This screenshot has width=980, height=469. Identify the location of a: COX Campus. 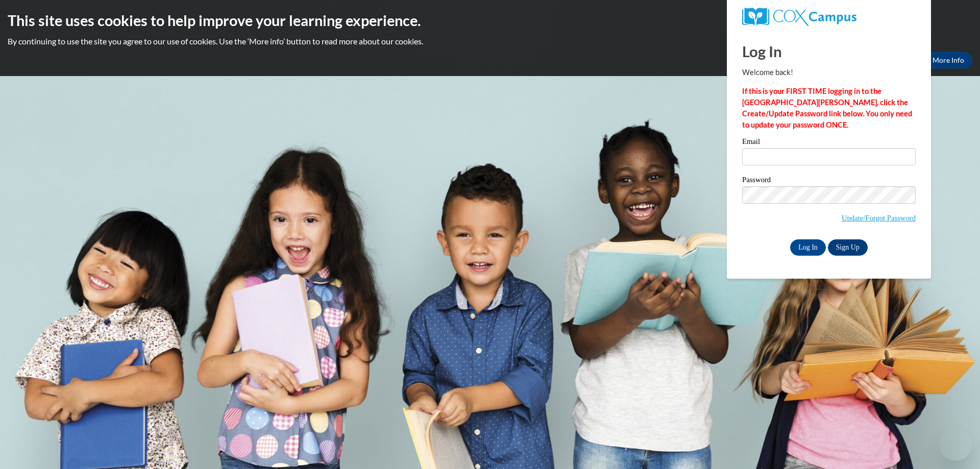
(829, 16).